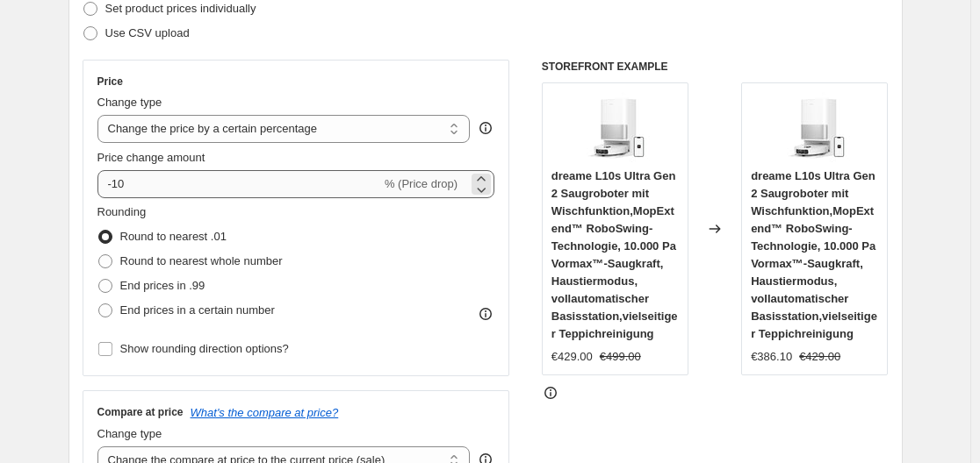  Describe the element at coordinates (181, 8) in the screenshot. I see `span: Set product prices individually` at that location.